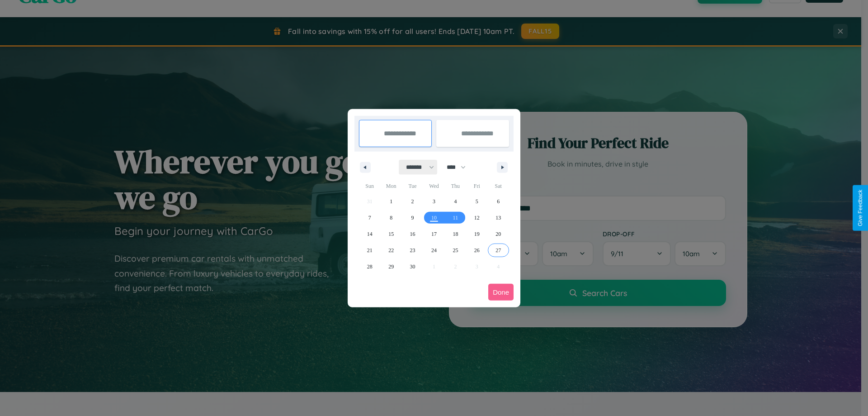 The image size is (868, 416). What do you see at coordinates (391, 250) in the screenshot?
I see `span: 22` at bounding box center [391, 250].